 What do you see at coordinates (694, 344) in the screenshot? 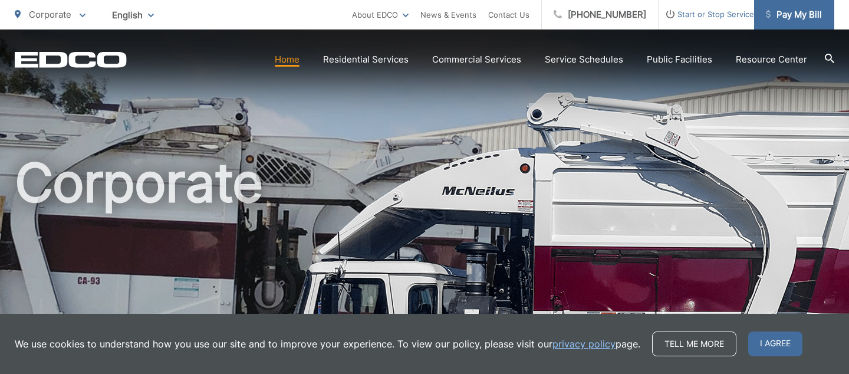
I see `a: Tell me more` at bounding box center [694, 344].